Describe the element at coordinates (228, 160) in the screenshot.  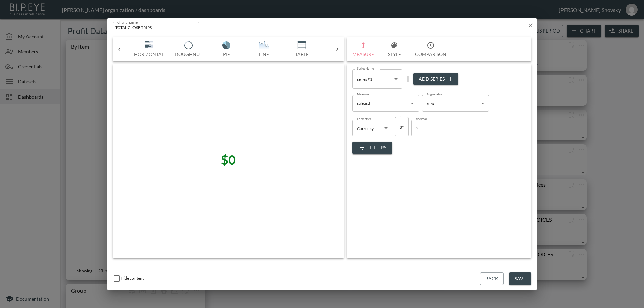
I see `div: $0` at that location.